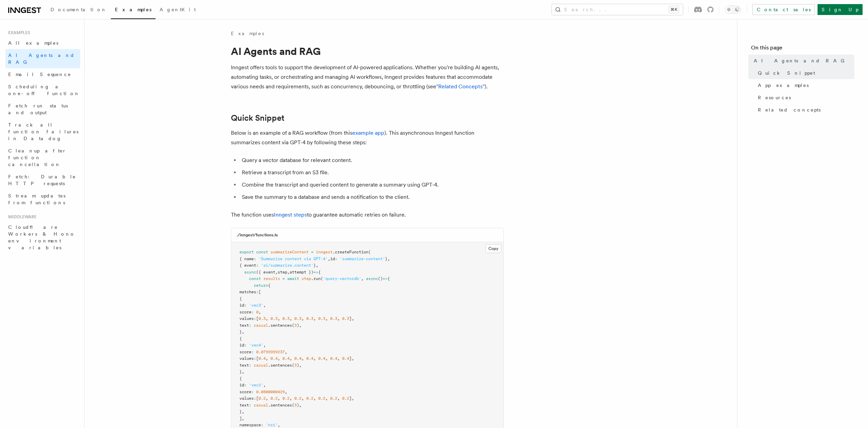 This screenshot has height=428, width=868. Describe the element at coordinates (805, 98) in the screenshot. I see `a: Resources` at that location.